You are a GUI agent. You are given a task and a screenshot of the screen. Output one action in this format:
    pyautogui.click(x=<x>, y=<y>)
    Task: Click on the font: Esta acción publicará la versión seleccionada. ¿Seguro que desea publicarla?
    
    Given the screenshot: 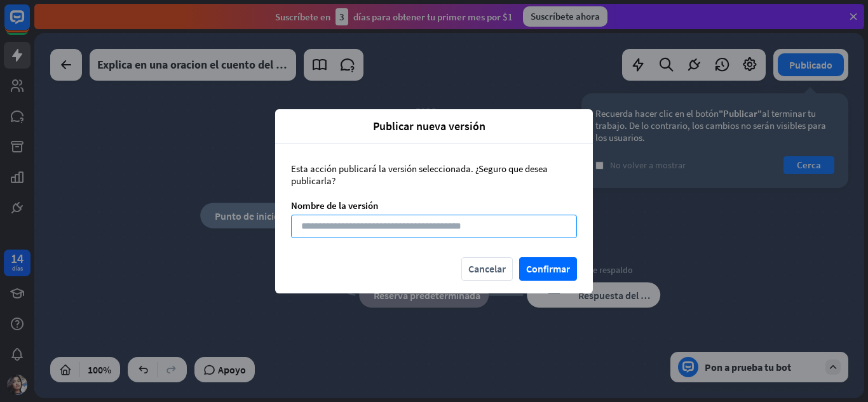 What is the action you would take?
    pyautogui.click(x=419, y=175)
    